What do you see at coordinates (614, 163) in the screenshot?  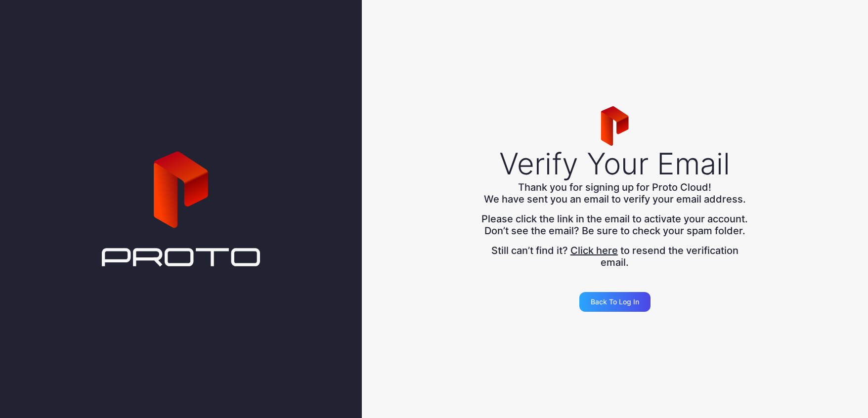 I see `div: Verify Your Email` at bounding box center [614, 163].